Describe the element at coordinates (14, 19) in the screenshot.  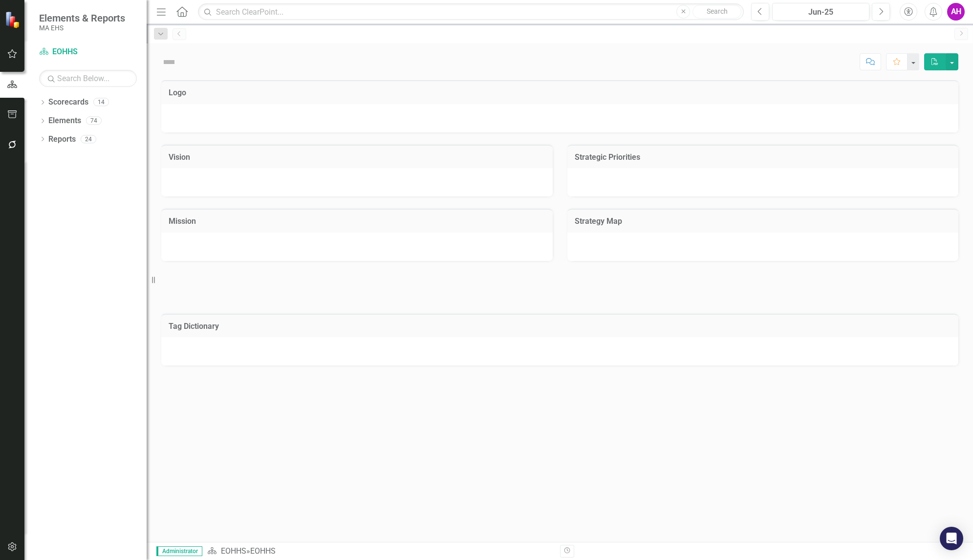
I see `img: ClearPoint Strategy` at that location.